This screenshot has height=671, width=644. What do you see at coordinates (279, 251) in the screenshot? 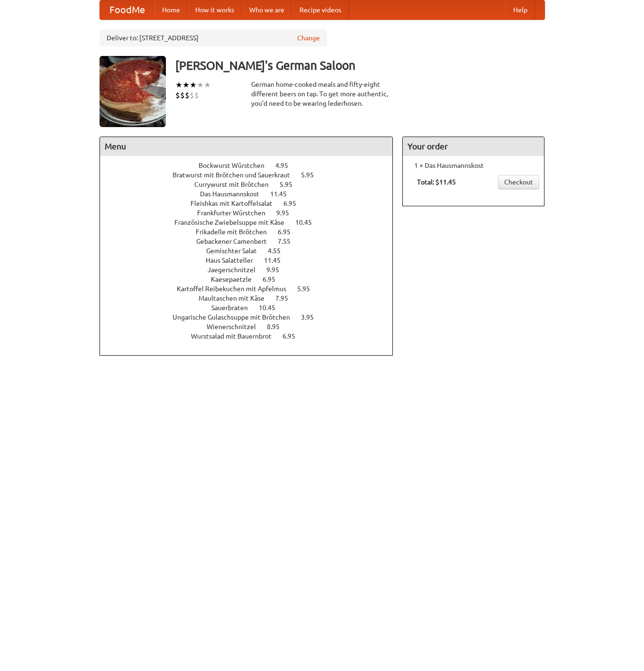
I see `span: 4.55` at bounding box center [279, 251].